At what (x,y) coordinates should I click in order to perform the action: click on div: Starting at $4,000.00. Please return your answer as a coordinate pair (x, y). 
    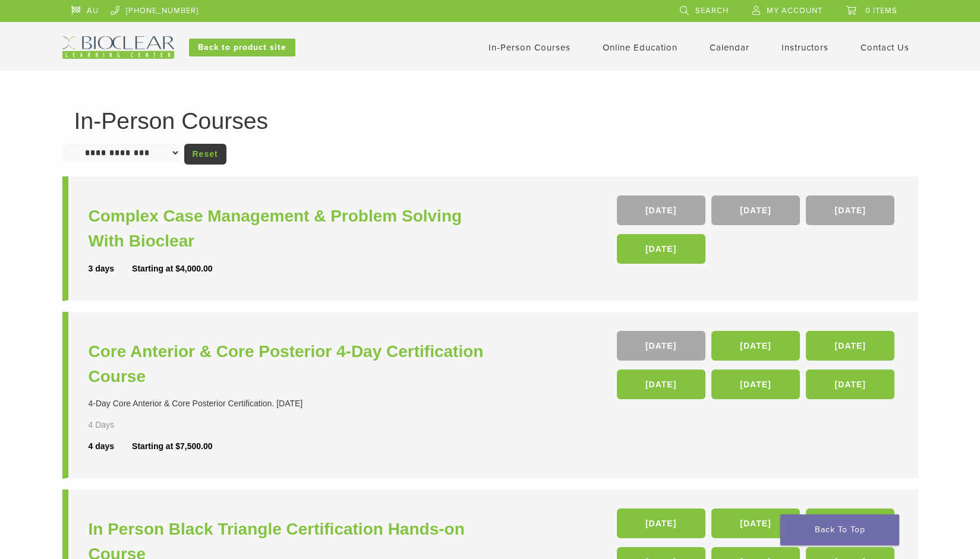
    Looking at the image, I should click on (172, 268).